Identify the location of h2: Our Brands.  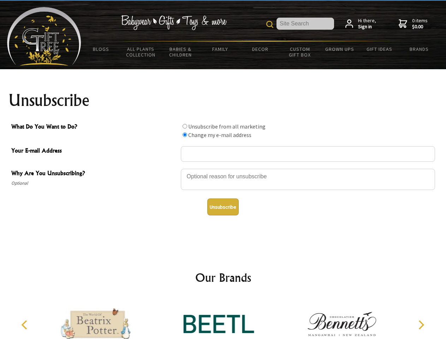
(223, 278).